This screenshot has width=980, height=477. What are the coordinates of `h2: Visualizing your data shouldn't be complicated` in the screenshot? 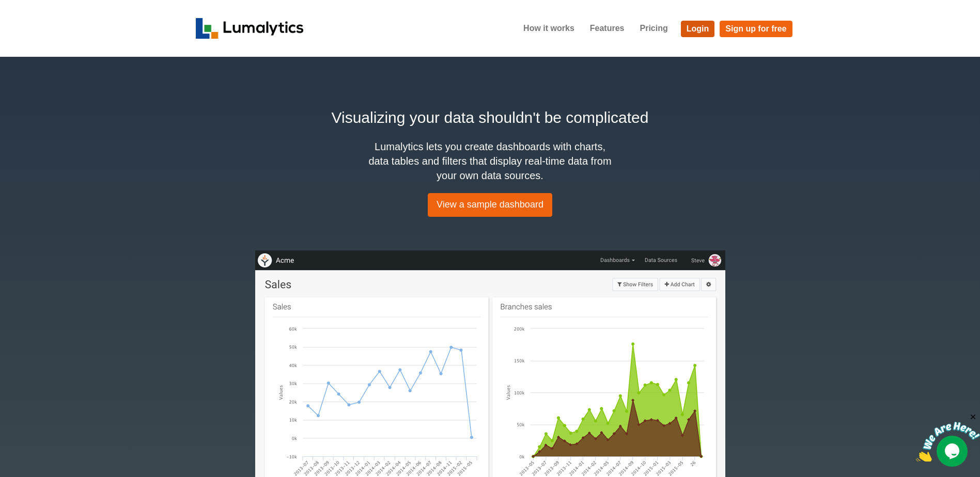 It's located at (490, 117).